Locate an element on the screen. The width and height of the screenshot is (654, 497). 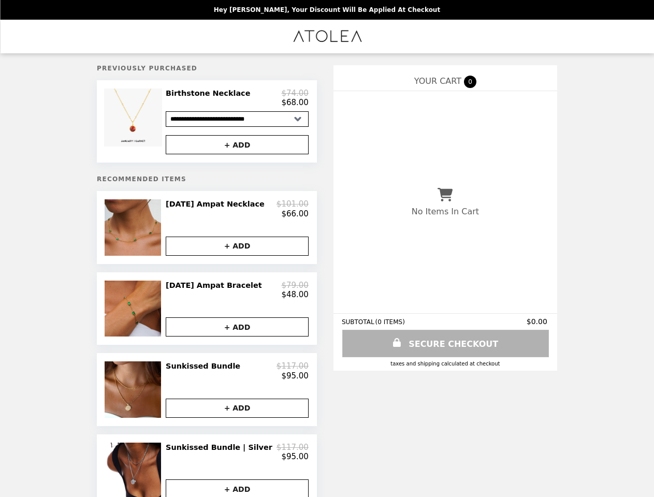
span: ( 0 ITEMS ) is located at coordinates (390, 322).